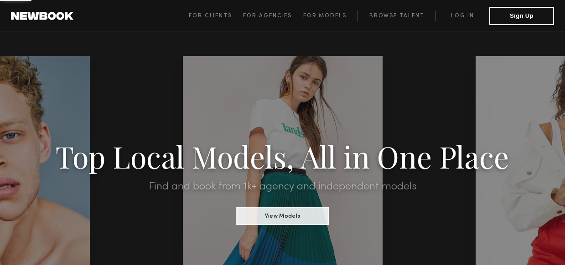 The width and height of the screenshot is (565, 265). Describe the element at coordinates (282, 215) in the screenshot. I see `a: View Models` at that location.